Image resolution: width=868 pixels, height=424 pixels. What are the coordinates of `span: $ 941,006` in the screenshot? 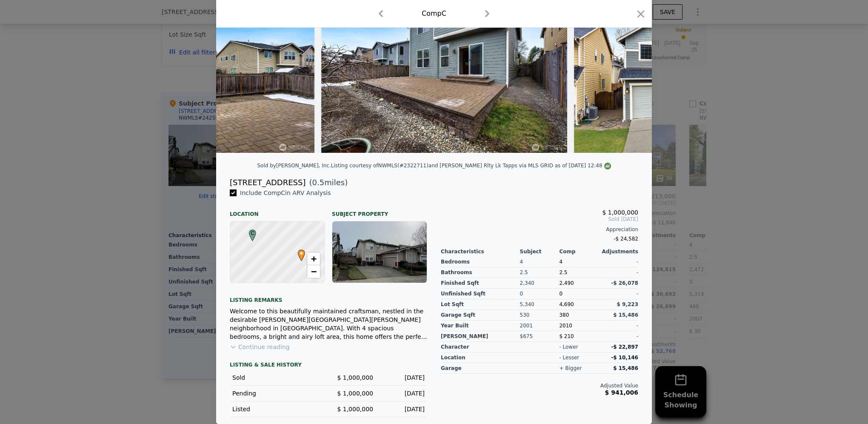 It's located at (622, 392).